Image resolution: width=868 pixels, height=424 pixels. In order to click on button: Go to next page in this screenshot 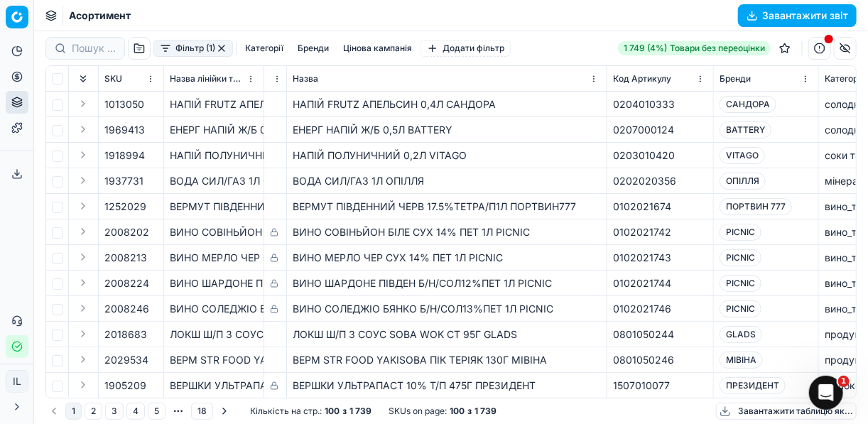, I will do `click(224, 412)`.